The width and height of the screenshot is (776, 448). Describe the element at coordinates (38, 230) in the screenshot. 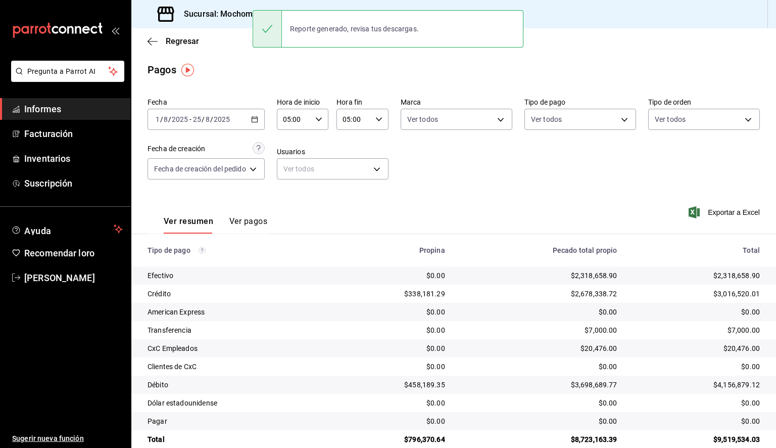

I see `font: Ayuda` at that location.